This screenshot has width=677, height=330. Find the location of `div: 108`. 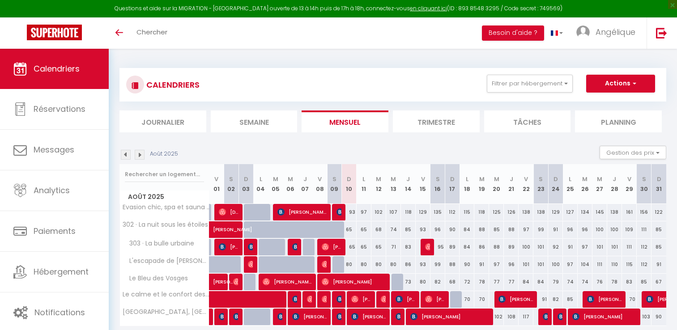

div: 108 is located at coordinates (511, 317).